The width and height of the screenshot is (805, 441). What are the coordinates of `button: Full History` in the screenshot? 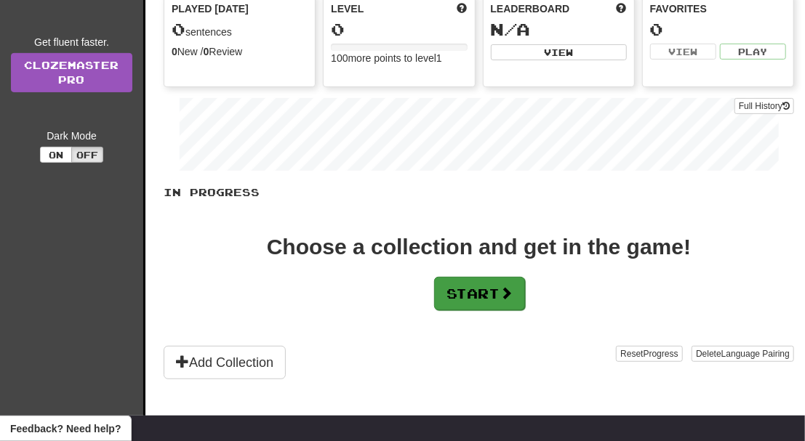 It's located at (764, 106).